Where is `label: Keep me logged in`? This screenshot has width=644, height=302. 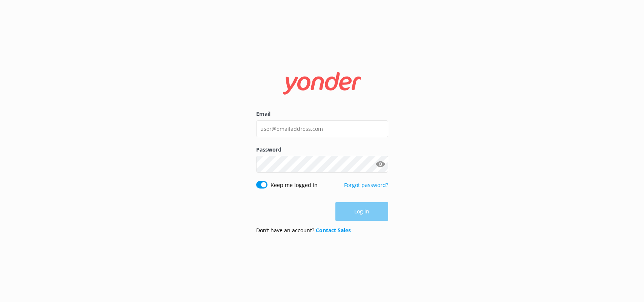 label: Keep me logged in is located at coordinates (294, 185).